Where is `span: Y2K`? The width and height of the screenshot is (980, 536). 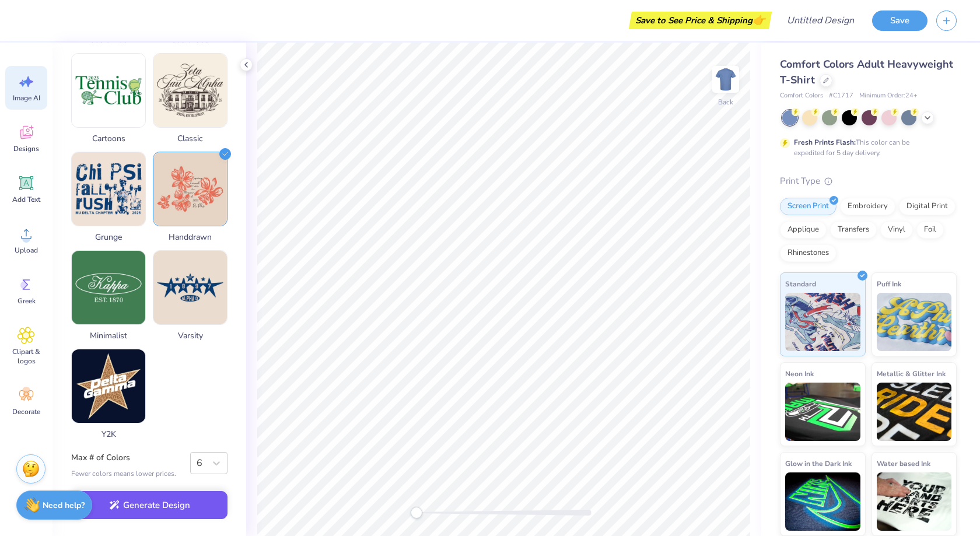
span: Y2K is located at coordinates (108, 434).